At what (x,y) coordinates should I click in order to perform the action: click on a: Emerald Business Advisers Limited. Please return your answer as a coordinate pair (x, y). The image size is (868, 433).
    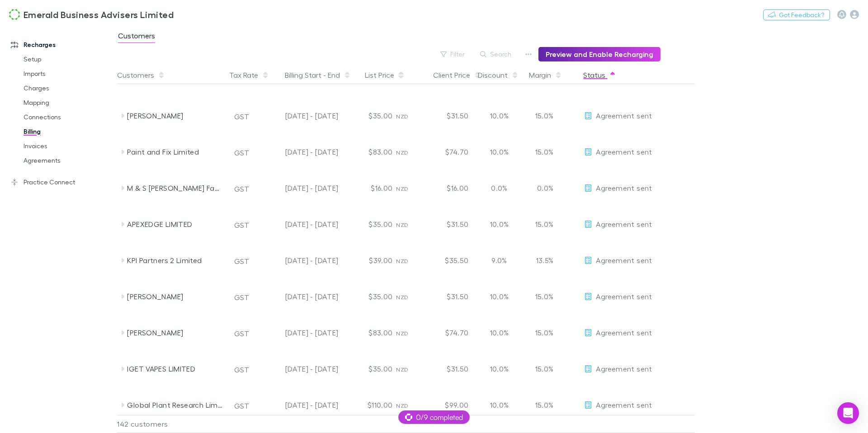
    Looking at the image, I should click on (91, 15).